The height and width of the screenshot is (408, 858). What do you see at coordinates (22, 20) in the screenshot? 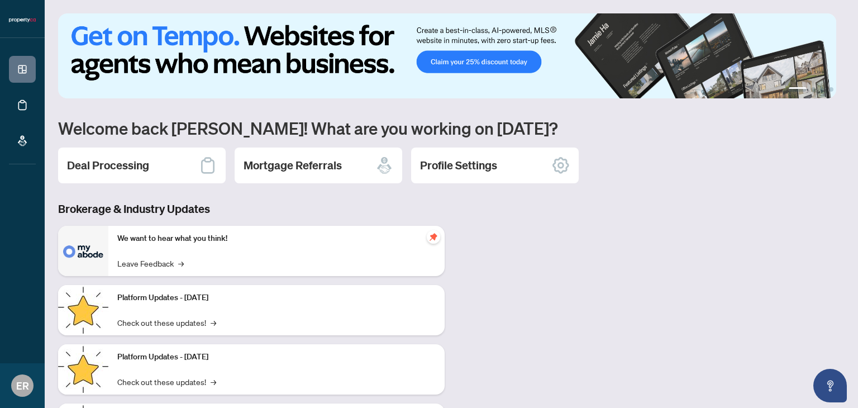
I see `img: logo` at bounding box center [22, 20].